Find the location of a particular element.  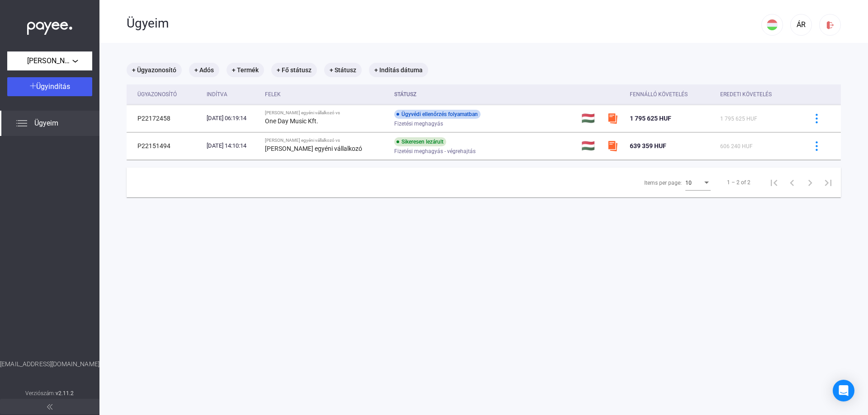

button: ÁR is located at coordinates (801, 25).